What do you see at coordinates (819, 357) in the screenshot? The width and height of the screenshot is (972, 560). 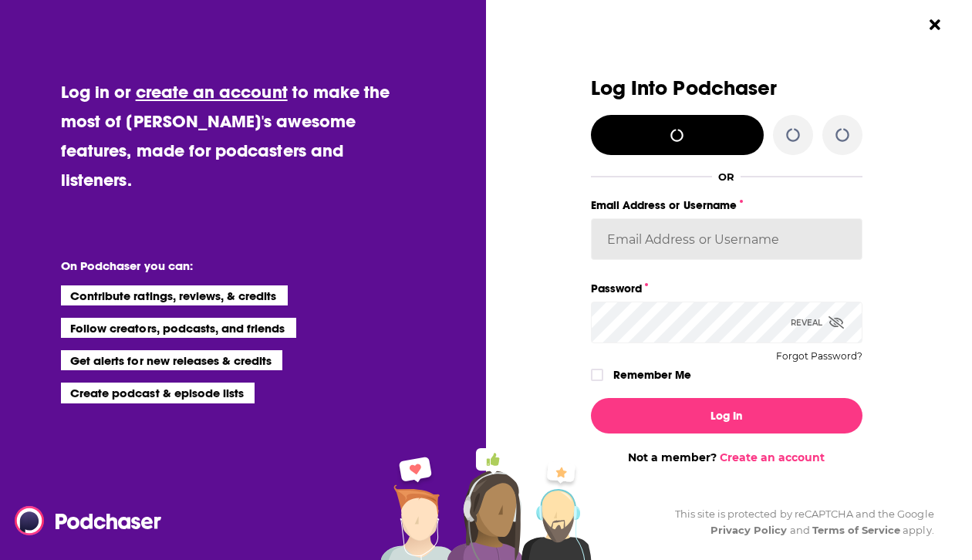 I see `button: Forgot Password?` at bounding box center [819, 357].